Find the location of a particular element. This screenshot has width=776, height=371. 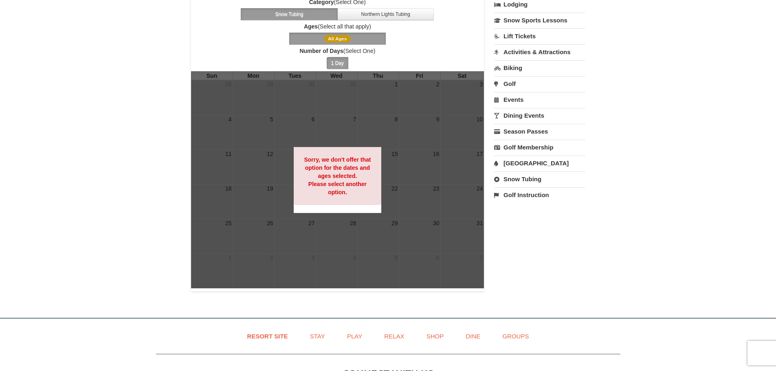

button: Snow Tubing is located at coordinates (289, 14).